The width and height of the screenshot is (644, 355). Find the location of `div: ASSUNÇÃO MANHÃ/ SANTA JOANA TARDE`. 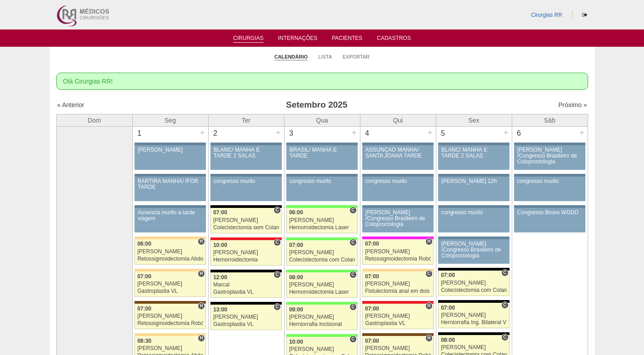

div: ASSUNÇÃO MANHÃ/ SANTA JOANA TARDE is located at coordinates (398, 153).